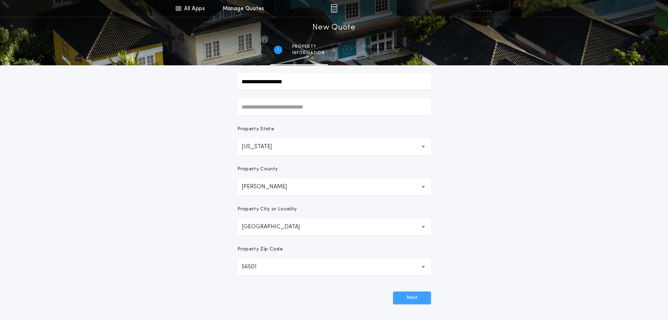  Describe the element at coordinates (412, 298) in the screenshot. I see `button: Next` at that location.